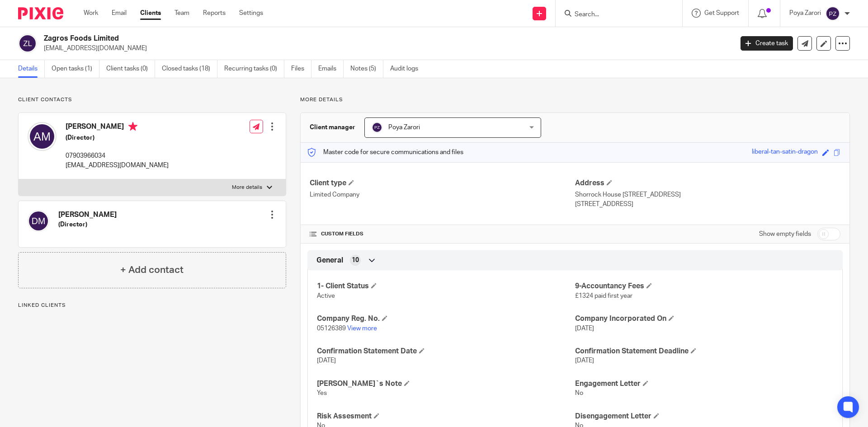  What do you see at coordinates (152, 100) in the screenshot?
I see `p: Client contacts` at bounding box center [152, 100].